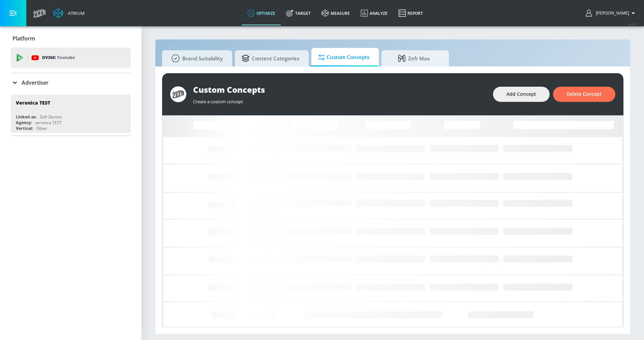 This screenshot has height=340, width=644. I want to click on button: Add Concept, so click(521, 94).